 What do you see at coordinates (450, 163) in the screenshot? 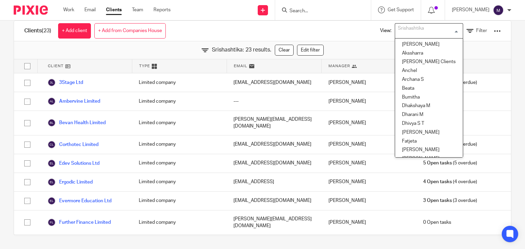
I see `span: (5 overdue)` at bounding box center [450, 163].